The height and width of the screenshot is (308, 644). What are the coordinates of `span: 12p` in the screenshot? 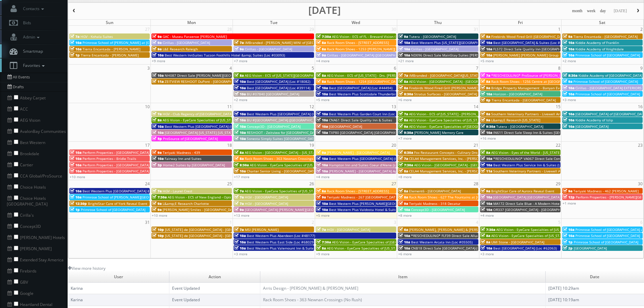 It's located at (569, 198).